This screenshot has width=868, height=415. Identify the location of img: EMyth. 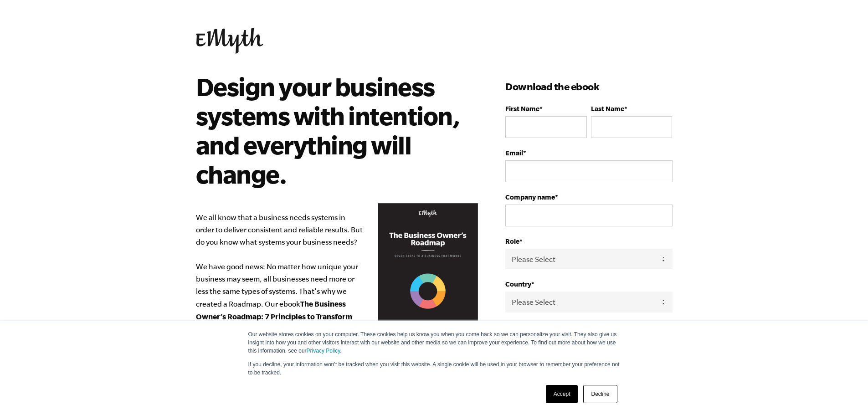
(229, 41).